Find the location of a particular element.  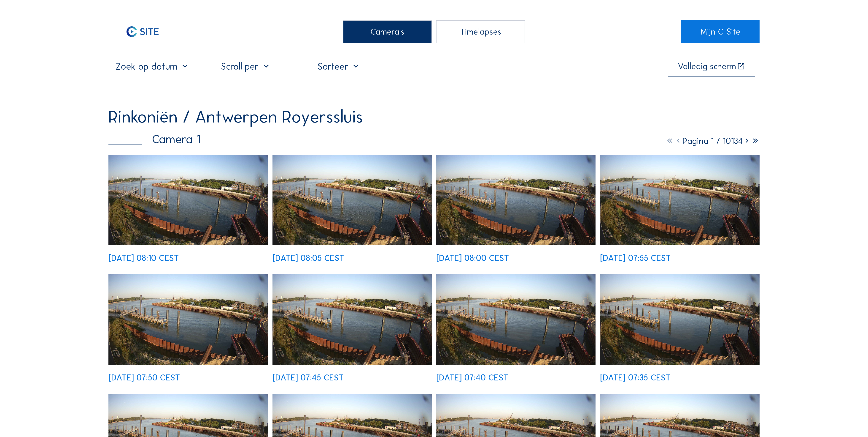

input: Zoek op datum 󰅀 is located at coordinates (153, 66).